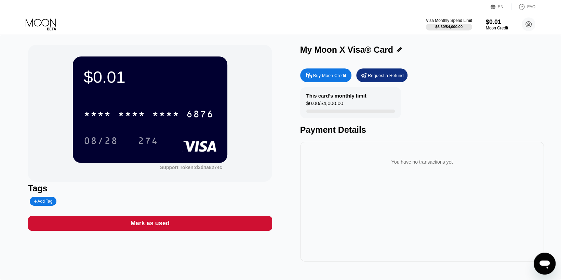 The height and width of the screenshot is (280, 561). I want to click on div: Support Token: d3d4a8274c, so click(191, 167).